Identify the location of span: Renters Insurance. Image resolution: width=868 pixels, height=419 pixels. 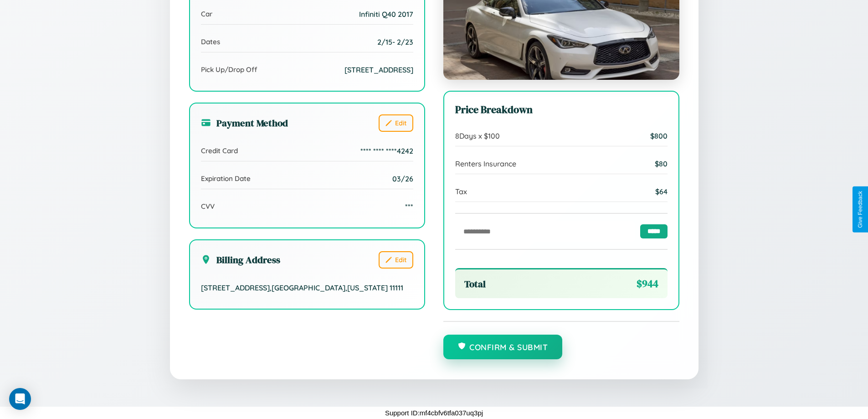
(485, 164).